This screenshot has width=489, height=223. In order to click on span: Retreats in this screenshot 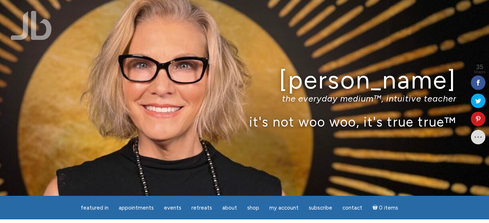, I will do `click(202, 208)`.